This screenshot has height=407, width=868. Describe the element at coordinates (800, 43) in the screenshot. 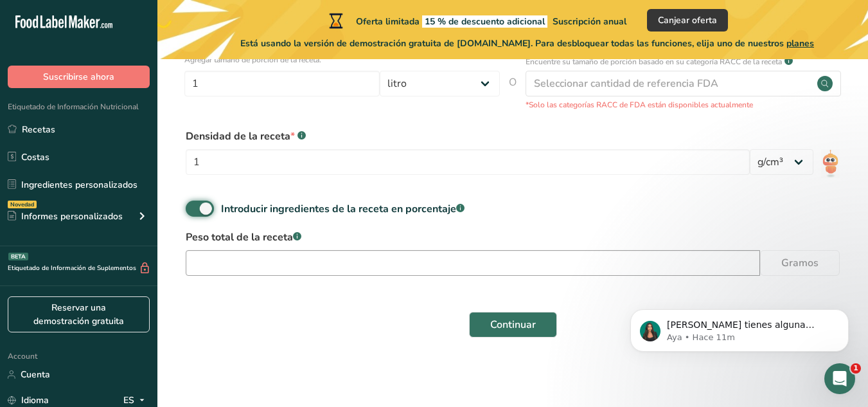

I see `span: planes` at that location.